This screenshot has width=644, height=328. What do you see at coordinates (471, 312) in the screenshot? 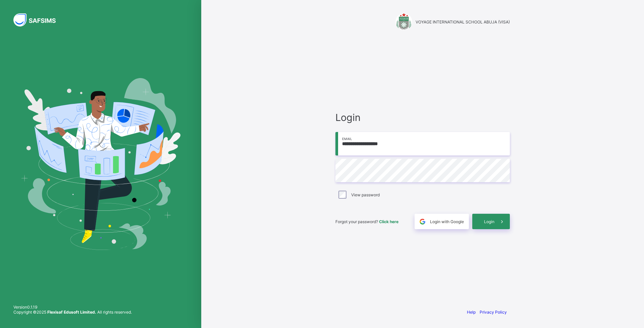
I see `a: Help` at bounding box center [471, 312].